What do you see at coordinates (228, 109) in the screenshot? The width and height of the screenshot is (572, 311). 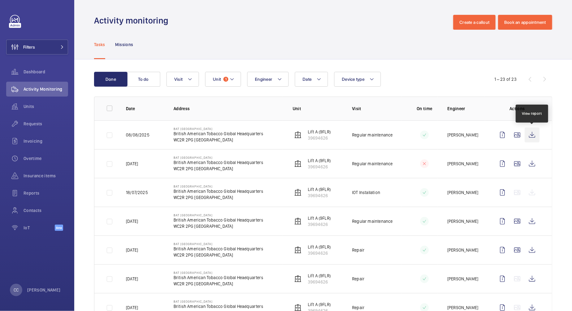 I see `p: Address` at bounding box center [228, 109].